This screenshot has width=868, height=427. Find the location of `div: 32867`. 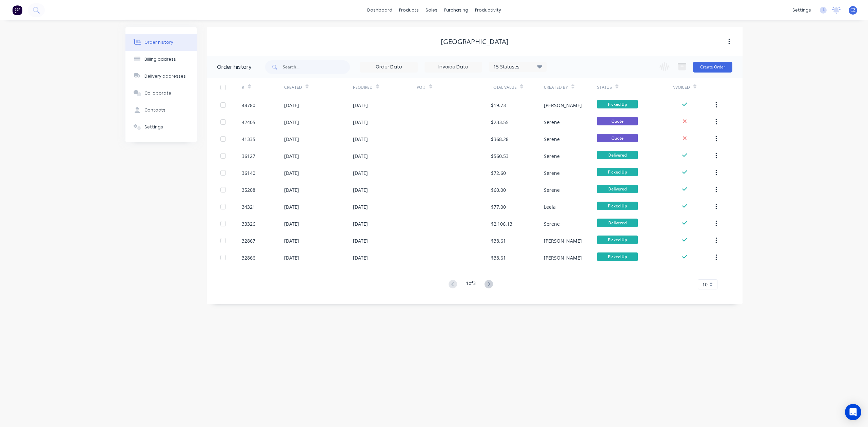

div: 32867 is located at coordinates (249, 241).